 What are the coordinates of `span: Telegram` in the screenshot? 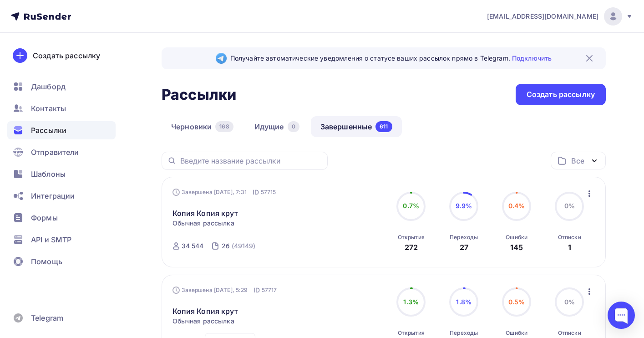 It's located at (47, 318).